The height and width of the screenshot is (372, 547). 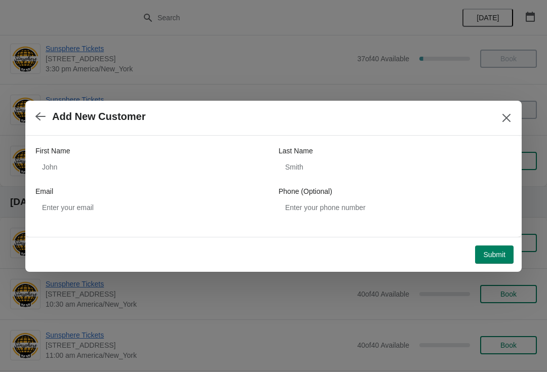 What do you see at coordinates (152, 208) in the screenshot?
I see `input: Enter your email` at bounding box center [152, 208].